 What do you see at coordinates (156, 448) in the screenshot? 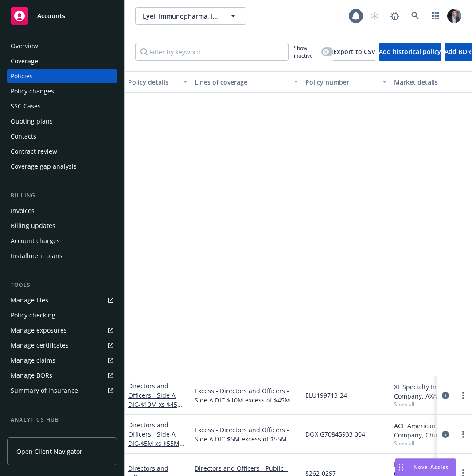
I see `span: - $5M xs $55M Side A DIC` at bounding box center [156, 448].